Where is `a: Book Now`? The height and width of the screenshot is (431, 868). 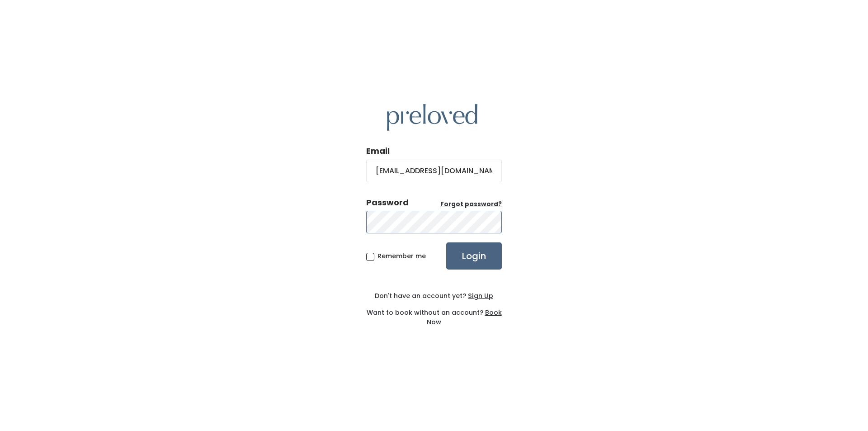 a: Book Now is located at coordinates (464, 317).